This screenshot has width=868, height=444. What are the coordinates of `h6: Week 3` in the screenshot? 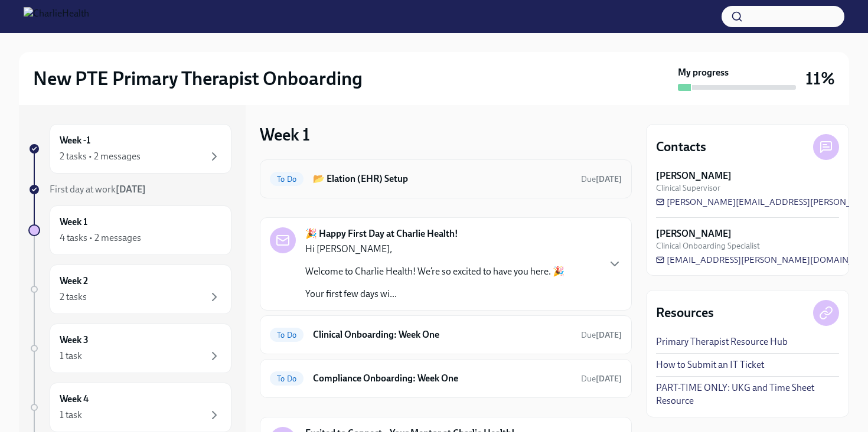 It's located at (74, 341).